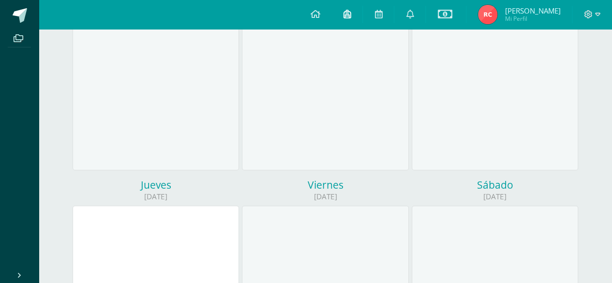  Describe the element at coordinates (495, 185) in the screenshot. I see `div: Sábado` at that location.